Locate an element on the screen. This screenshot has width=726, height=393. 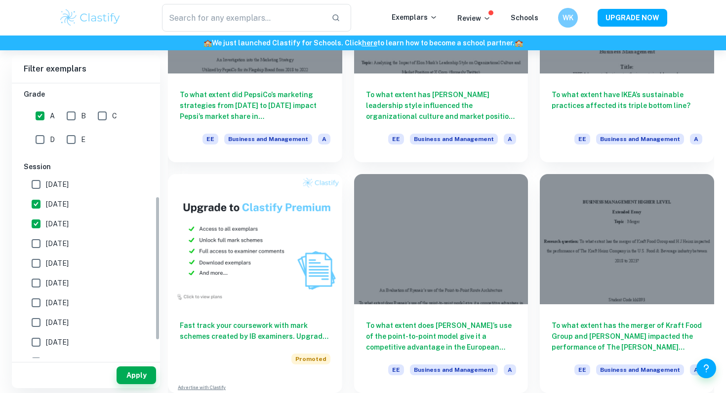
button: Apply is located at coordinates (136, 376).